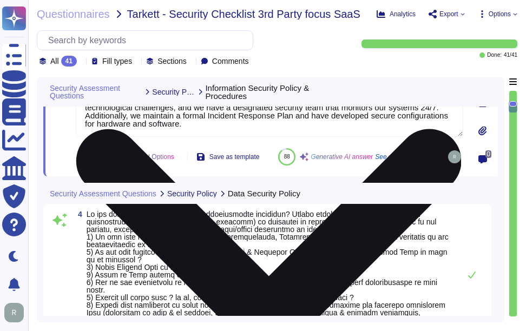 The image size is (526, 331). Describe the element at coordinates (243, 14) in the screenshot. I see `span: Tarkett - Security Checklist 3rd Party focus SaaS` at that location.